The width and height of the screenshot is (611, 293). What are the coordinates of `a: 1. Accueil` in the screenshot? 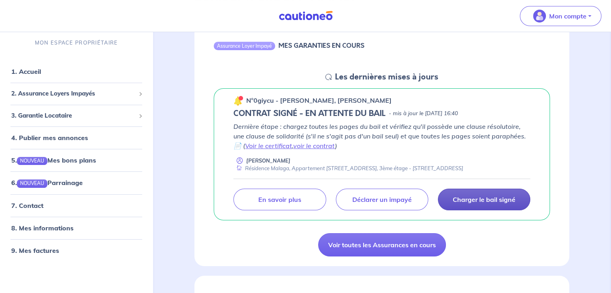 It's located at (26, 71).